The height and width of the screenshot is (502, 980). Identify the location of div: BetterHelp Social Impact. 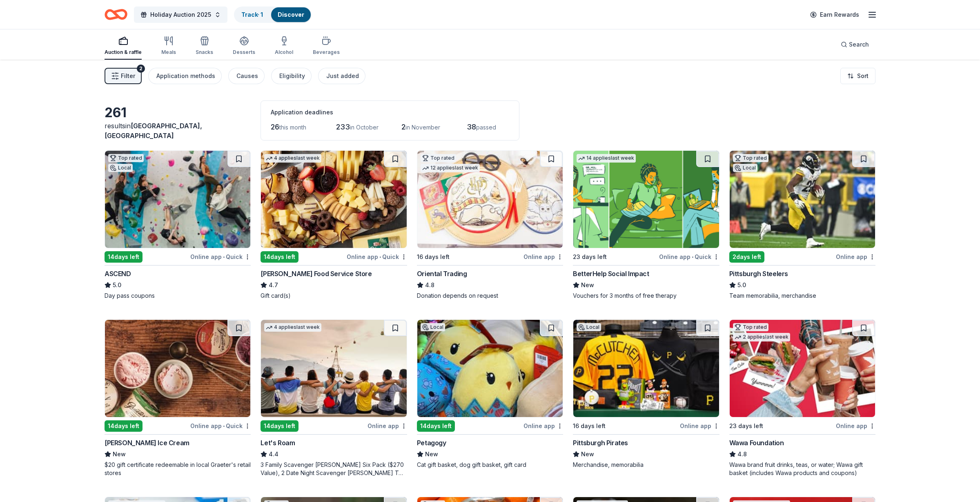
(611, 274).